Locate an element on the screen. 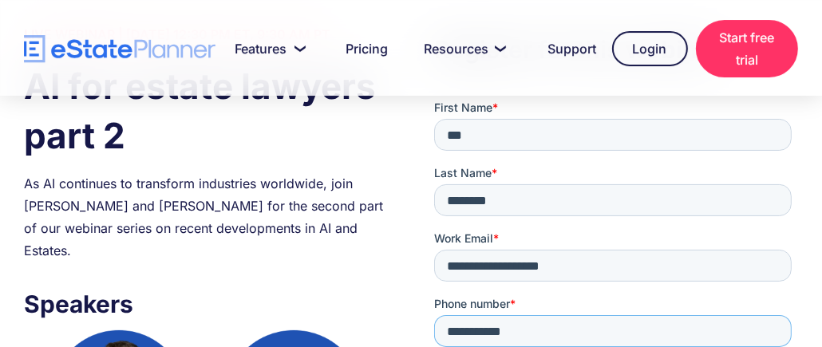 The image size is (822, 347). a: Start free trial is located at coordinates (747, 49).